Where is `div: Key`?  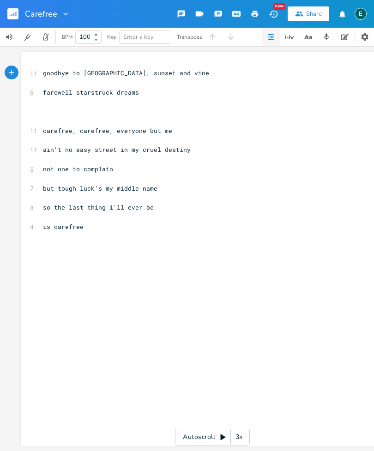 div: Key is located at coordinates (112, 37).